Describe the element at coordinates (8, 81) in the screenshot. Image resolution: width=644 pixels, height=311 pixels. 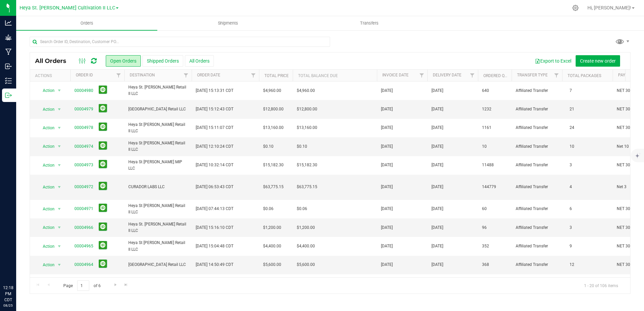
I see `inline-svg: Inventory` at that location.